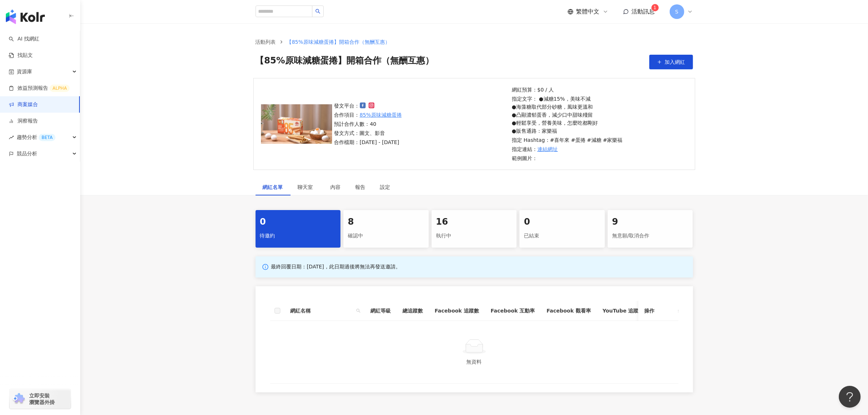 This screenshot has width=868, height=415. What do you see at coordinates (336, 187) in the screenshot?
I see `div: 內容` at bounding box center [336, 187].